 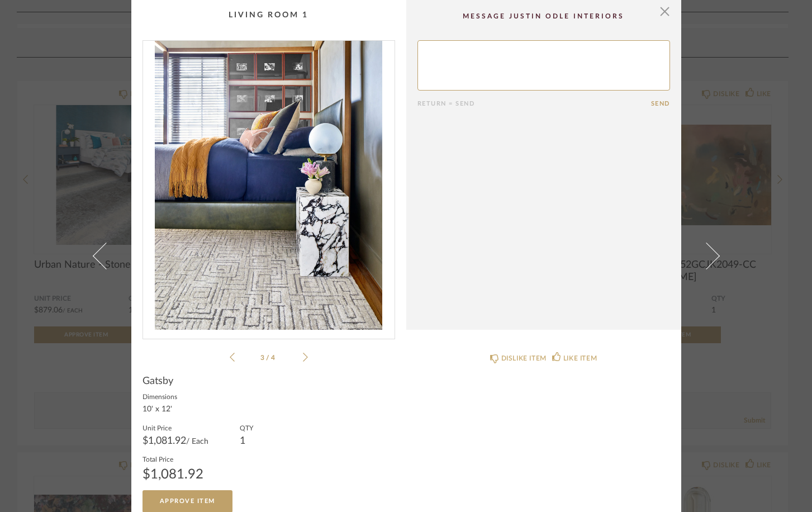 I want to click on button: Send, so click(x=661, y=103).